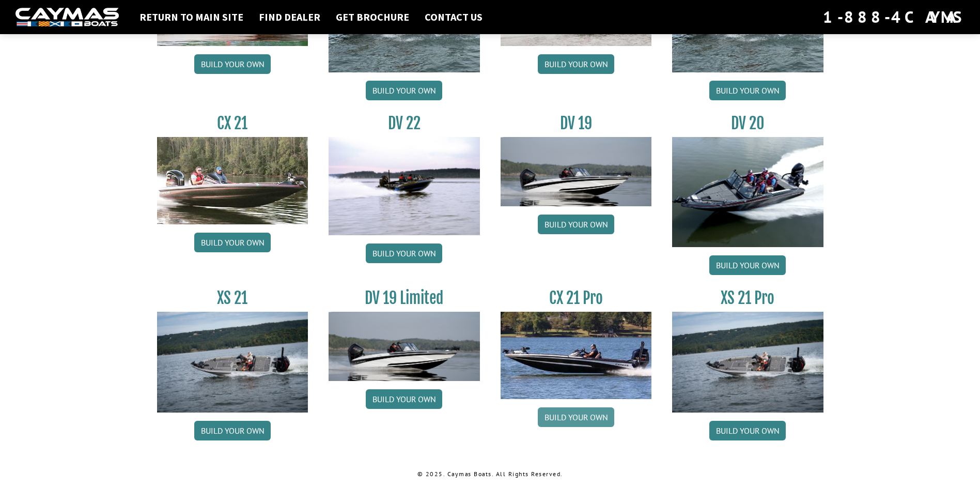  What do you see at coordinates (233, 180) in the screenshot?
I see `img: CX21_thumb.jpg` at bounding box center [233, 180].